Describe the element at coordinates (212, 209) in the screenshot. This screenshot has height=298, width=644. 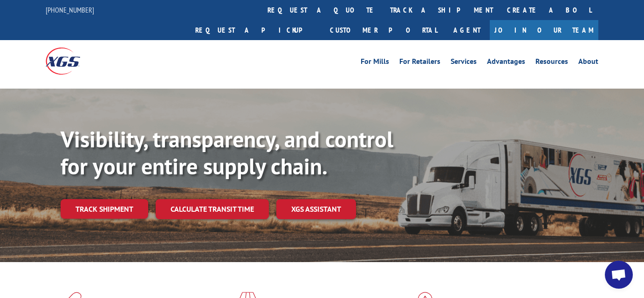
I see `a: Calculate transit time` at that location.